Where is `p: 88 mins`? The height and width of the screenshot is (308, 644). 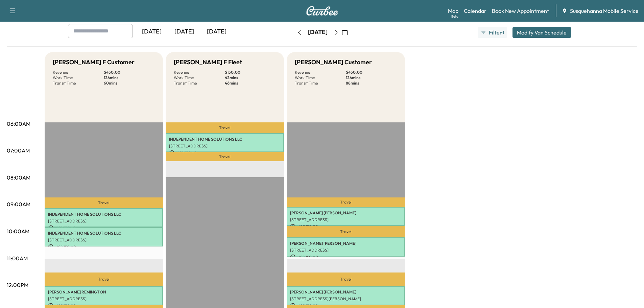
p: 88 mins is located at coordinates (372, 83).